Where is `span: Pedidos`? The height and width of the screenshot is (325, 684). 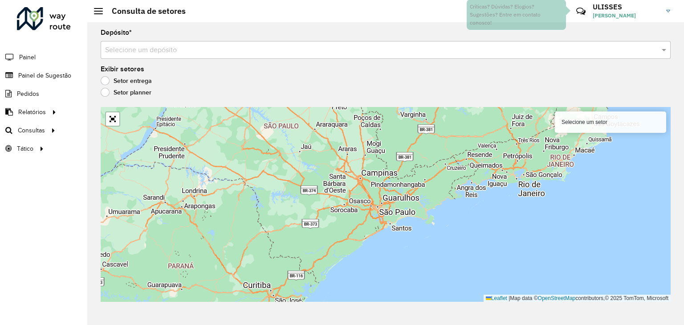 span: Pedidos is located at coordinates (28, 93).